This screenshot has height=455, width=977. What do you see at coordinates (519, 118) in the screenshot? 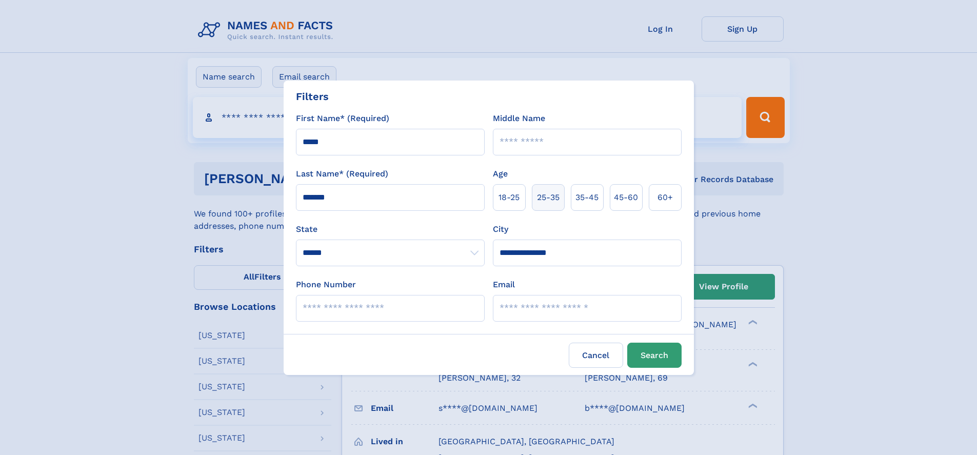
I see `label: Middle Name` at bounding box center [519, 118].